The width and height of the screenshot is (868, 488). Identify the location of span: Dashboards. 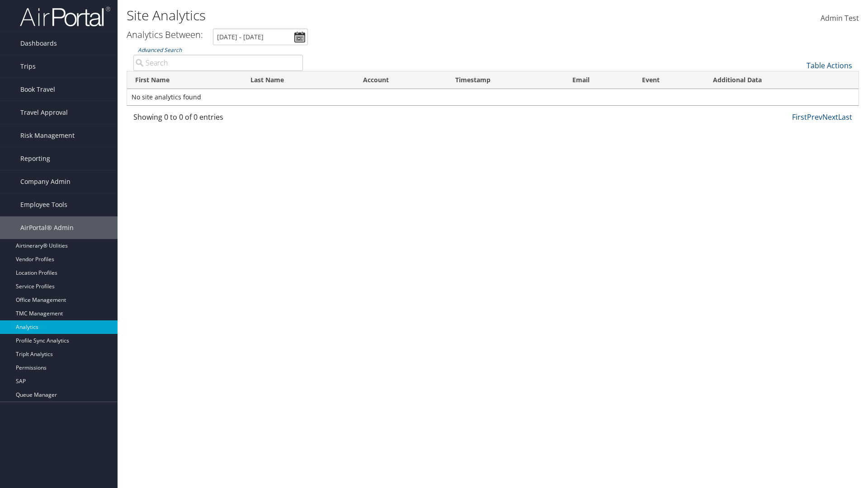
(38, 43).